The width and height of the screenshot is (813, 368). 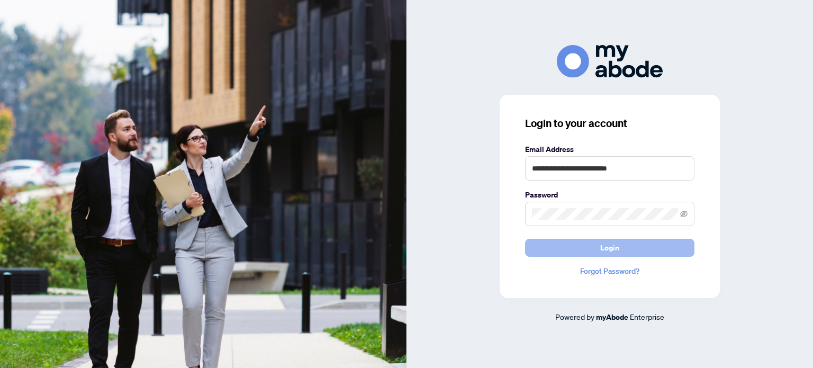 What do you see at coordinates (671, 214) in the screenshot?
I see `keeper-lock: Open Keeper Popup` at bounding box center [671, 214].